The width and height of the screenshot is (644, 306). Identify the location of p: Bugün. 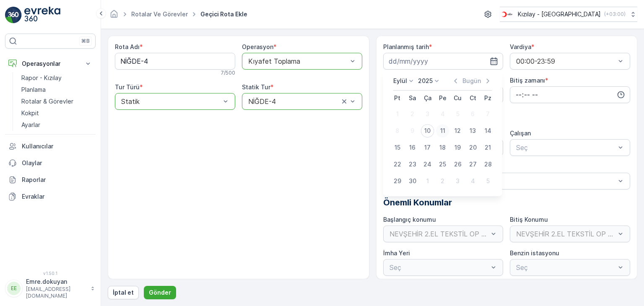
(471, 81).